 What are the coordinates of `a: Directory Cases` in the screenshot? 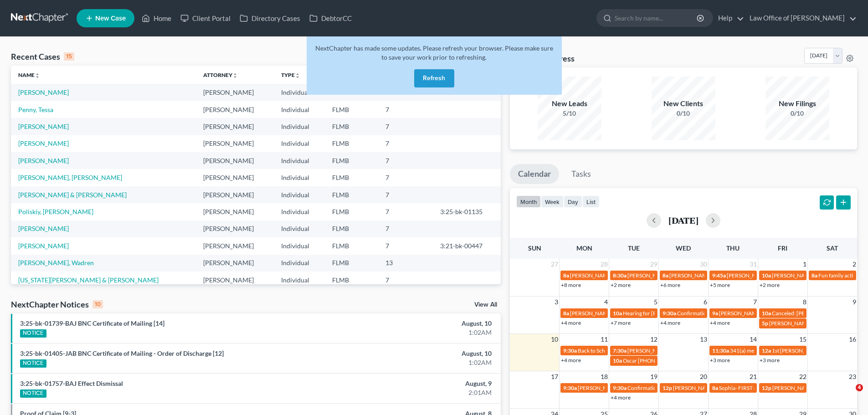 It's located at (270, 18).